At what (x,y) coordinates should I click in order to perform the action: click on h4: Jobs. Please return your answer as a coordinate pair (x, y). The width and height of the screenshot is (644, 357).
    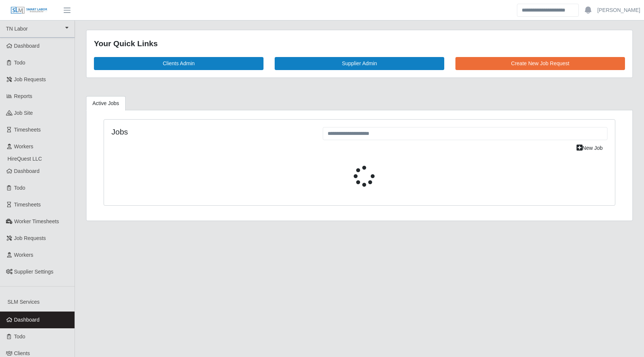
    Looking at the image, I should click on (211, 132).